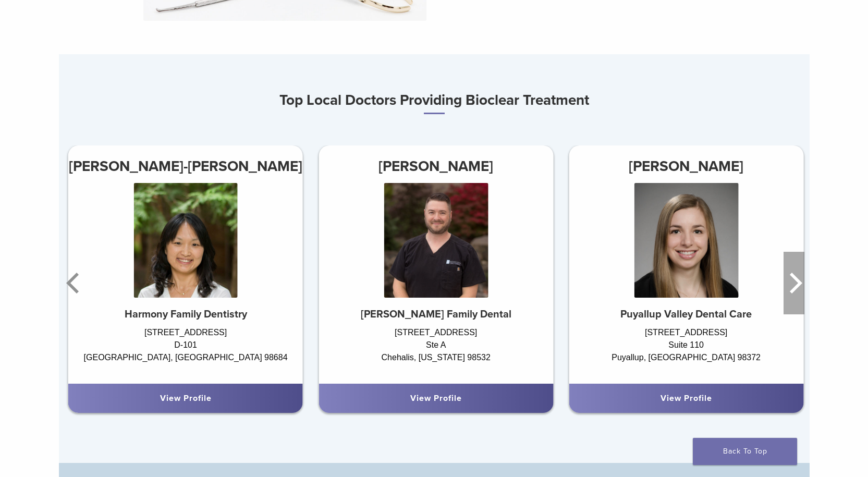  What do you see at coordinates (186, 315) in the screenshot?
I see `strong: Harmony Family Dentistry` at bounding box center [186, 315].